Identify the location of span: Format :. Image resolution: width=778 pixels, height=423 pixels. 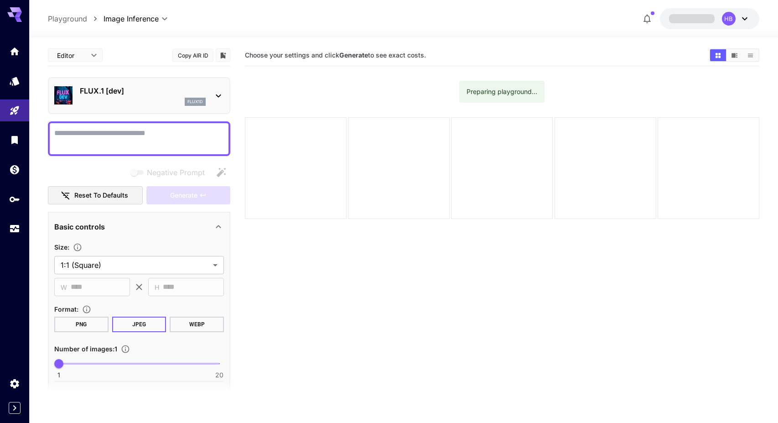
(66, 309).